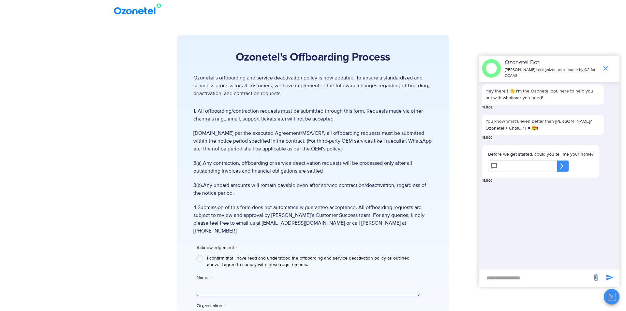 The image size is (626, 311). What do you see at coordinates (313, 58) in the screenshot?
I see `h2: Ozonetel's Offboarding Process` at bounding box center [313, 58].